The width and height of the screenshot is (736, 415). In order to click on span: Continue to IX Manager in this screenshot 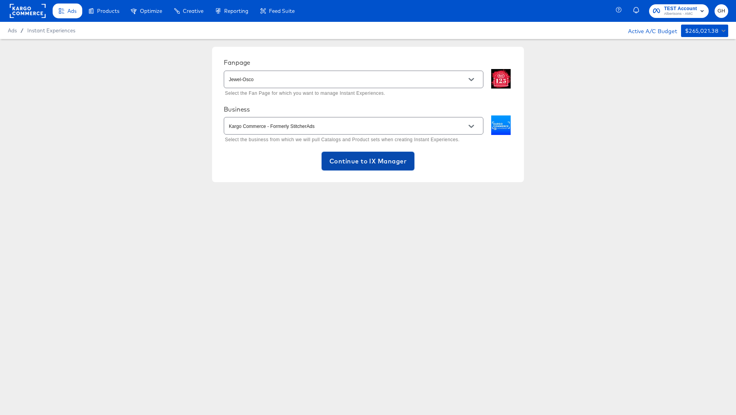, I will do `click(368, 161)`.